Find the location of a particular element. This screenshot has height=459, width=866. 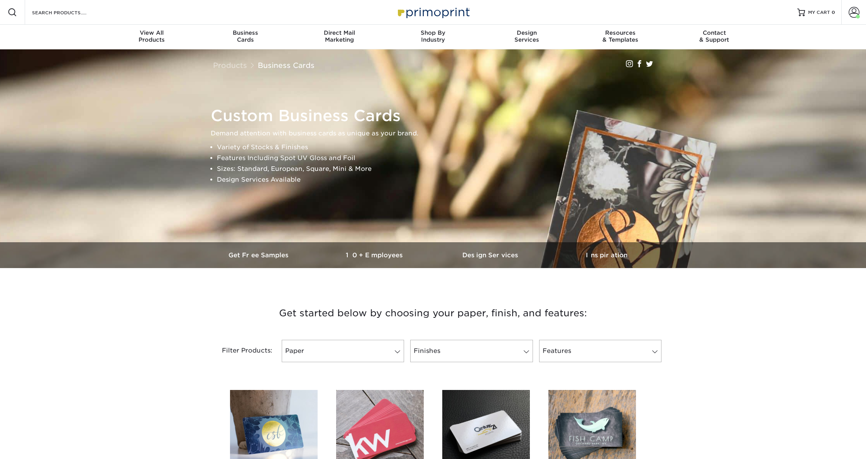

h3: 10+ Employees is located at coordinates (375, 255).